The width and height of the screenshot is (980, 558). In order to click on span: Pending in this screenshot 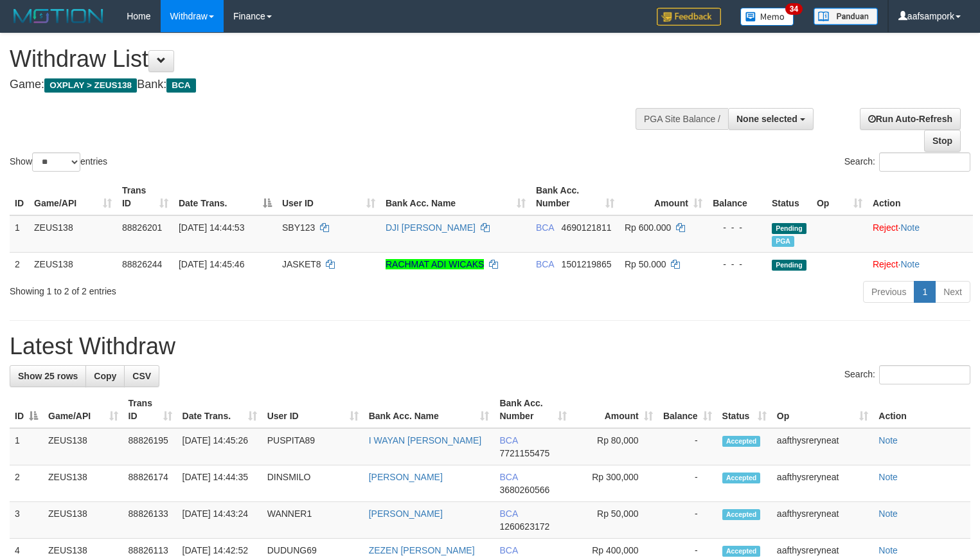, I will do `click(789, 228)`.